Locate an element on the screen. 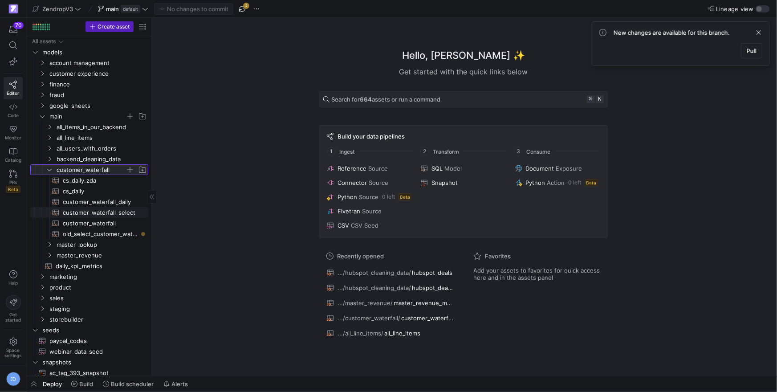 Image resolution: width=777 pixels, height=392 pixels. button: ZendropV3 is located at coordinates (57, 9).